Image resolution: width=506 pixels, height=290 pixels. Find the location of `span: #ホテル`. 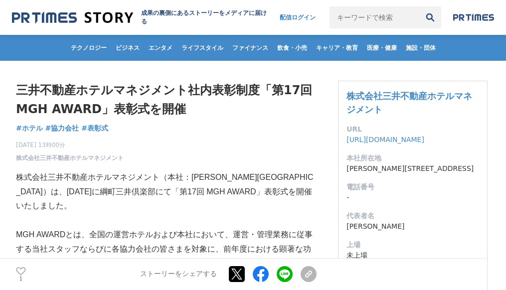

span: #ホテル is located at coordinates (29, 128).